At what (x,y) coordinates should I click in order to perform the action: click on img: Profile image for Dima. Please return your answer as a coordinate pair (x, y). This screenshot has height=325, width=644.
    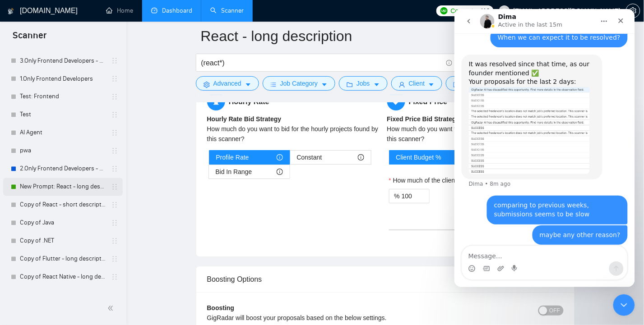
    Looking at the image, I should click on (33, 12).